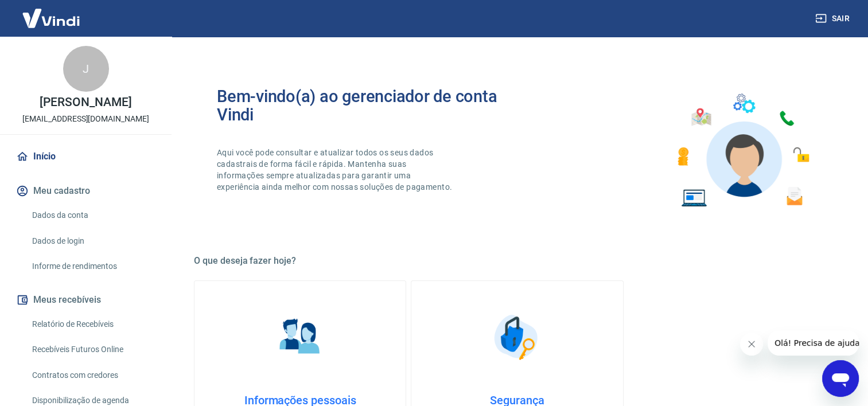 This screenshot has height=406, width=868. Describe the element at coordinates (92, 215) in the screenshot. I see `a: Dados da conta` at that location.